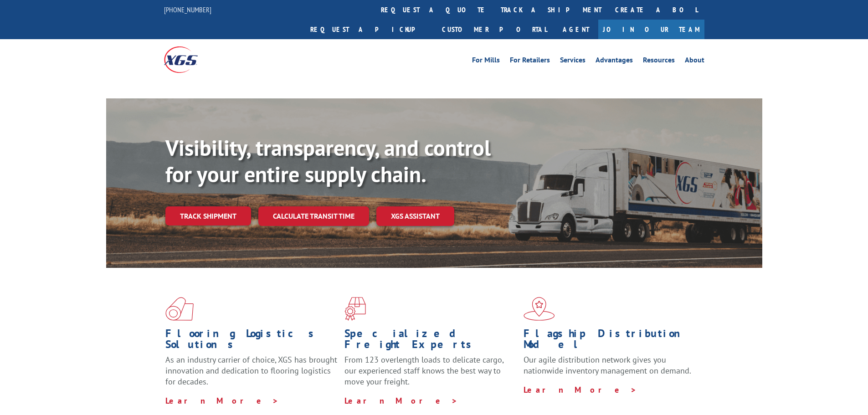  Describe the element at coordinates (530, 62) in the screenshot. I see `a: For Retailers` at that location.